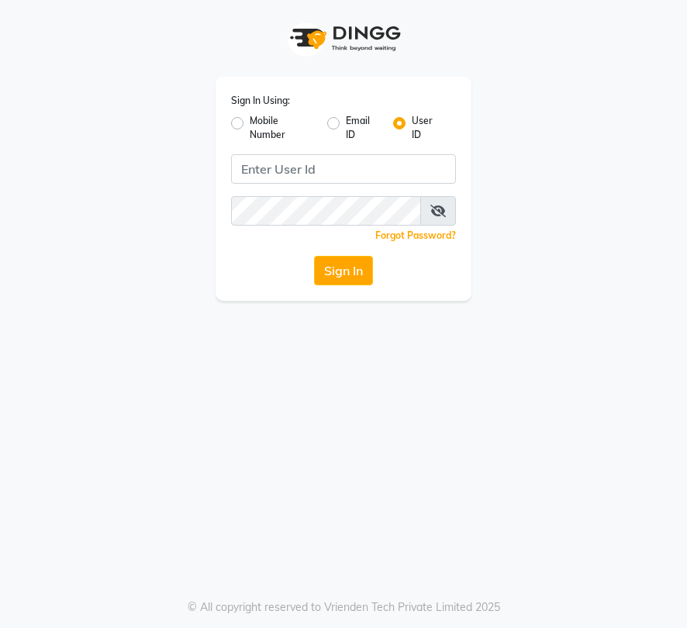 This screenshot has width=687, height=628. I want to click on label: User ID, so click(427, 128).